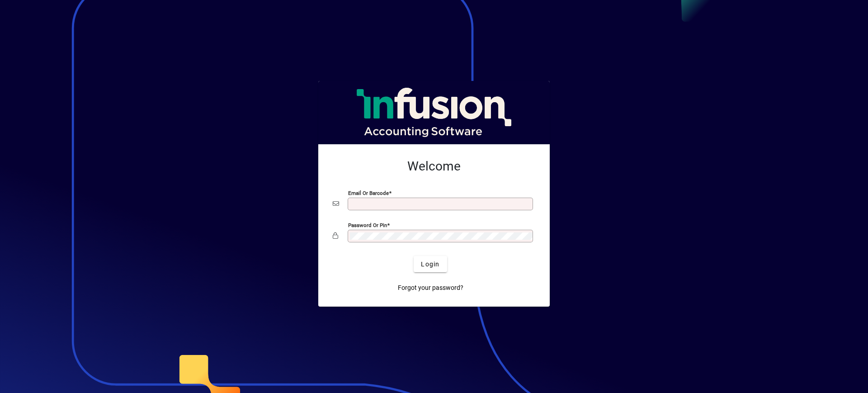 The height and width of the screenshot is (393, 868). I want to click on mat-label: Email or Barcode, so click(369, 193).